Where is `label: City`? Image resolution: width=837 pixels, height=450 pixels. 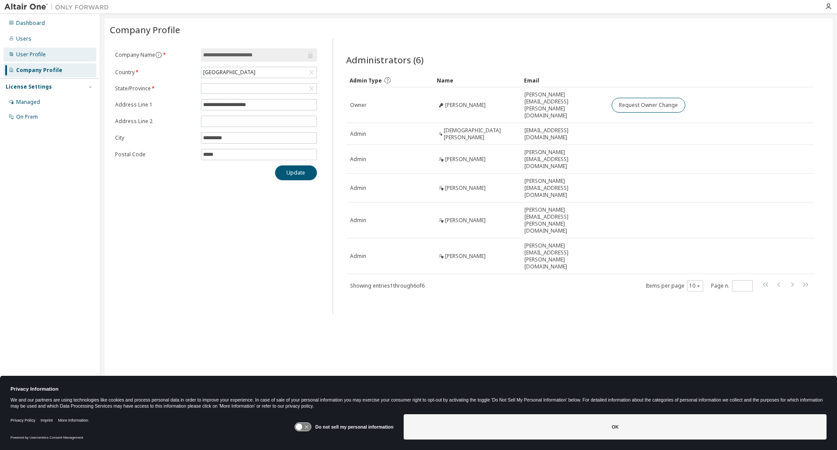 label: City is located at coordinates (155, 138).